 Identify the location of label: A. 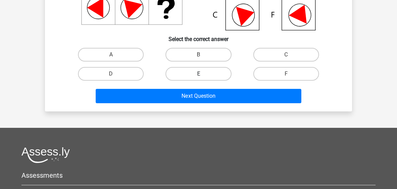
(111, 55).